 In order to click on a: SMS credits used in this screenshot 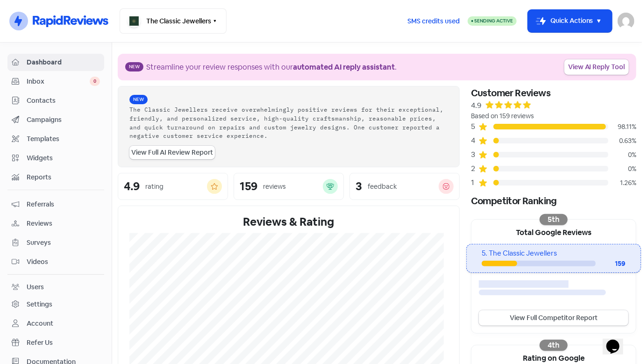, I will do `click(434, 20)`.